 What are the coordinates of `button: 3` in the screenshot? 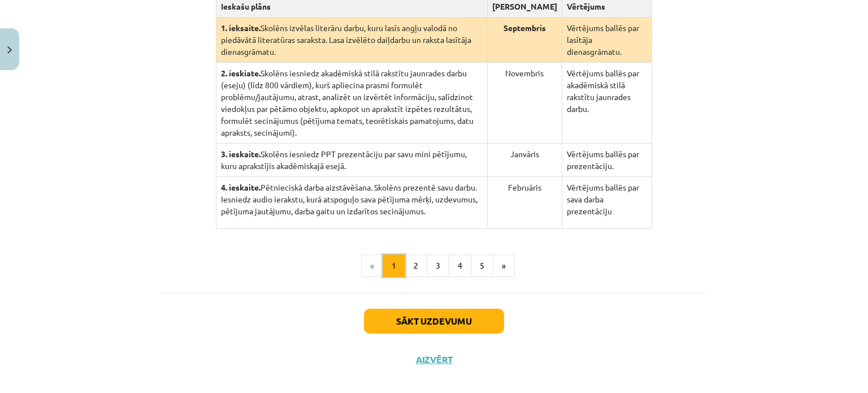 It's located at (438, 266).